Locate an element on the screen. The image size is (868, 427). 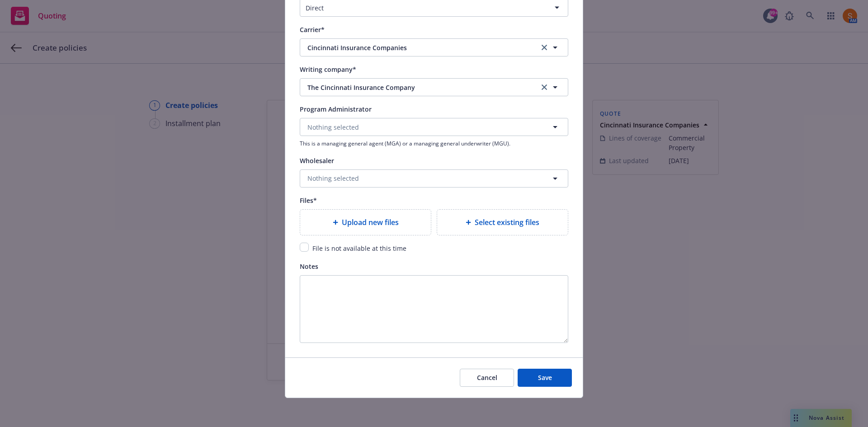
button: Cancel is located at coordinates (486, 378).